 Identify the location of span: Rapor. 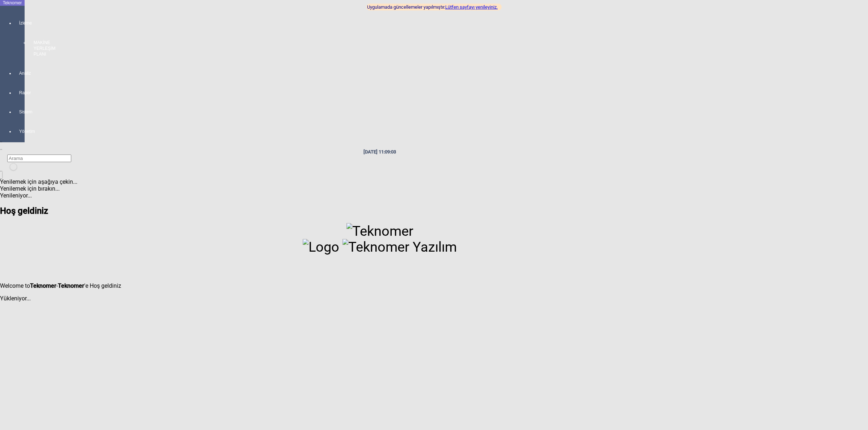
(20, 93).